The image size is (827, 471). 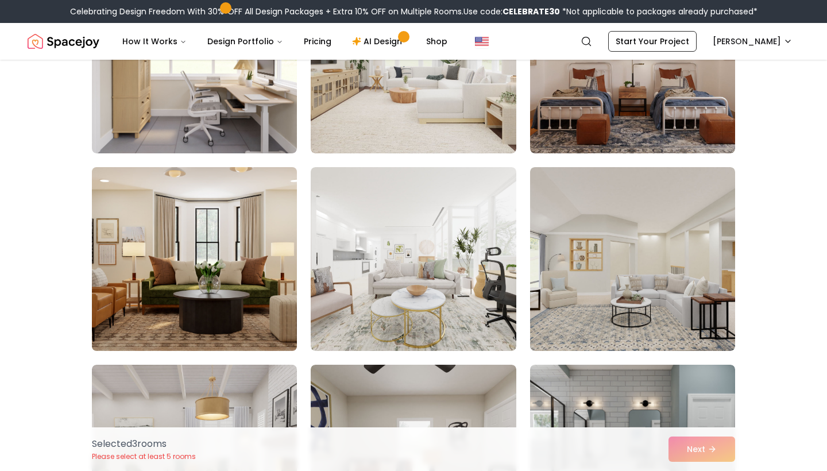 What do you see at coordinates (413, 259) in the screenshot?
I see `img: Room room-26` at bounding box center [413, 259].